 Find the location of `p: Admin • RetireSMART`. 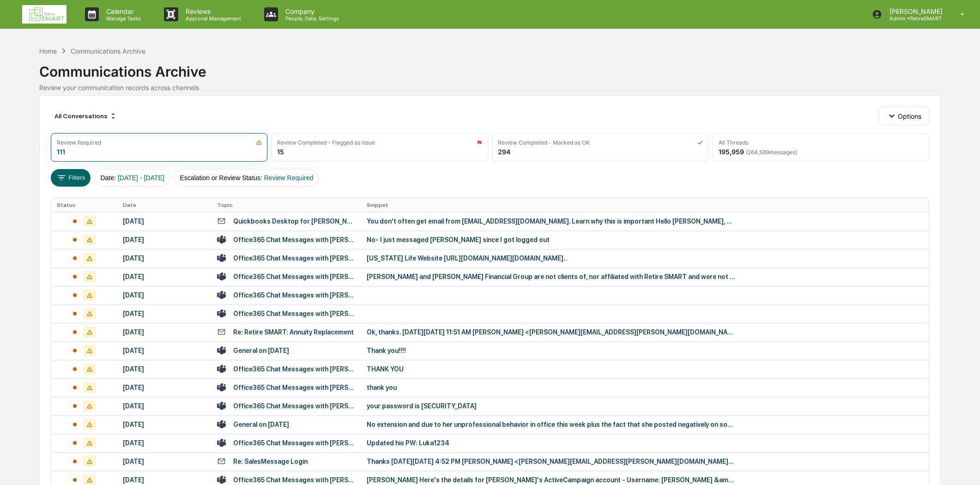

p: Admin • RetireSMART is located at coordinates (914, 19).